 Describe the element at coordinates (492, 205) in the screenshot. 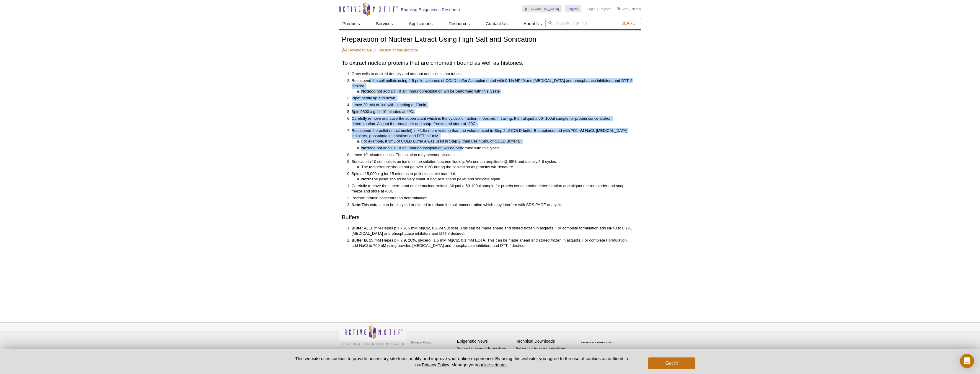

I see `li: This extract can be dialyzed or diluted to reduce the salt concentration which may interfere with...` at that location.